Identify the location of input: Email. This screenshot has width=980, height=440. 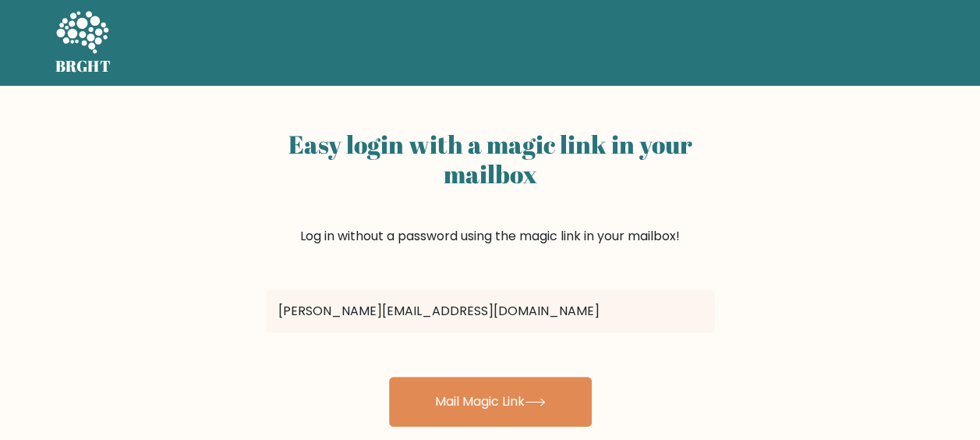
(490, 311).